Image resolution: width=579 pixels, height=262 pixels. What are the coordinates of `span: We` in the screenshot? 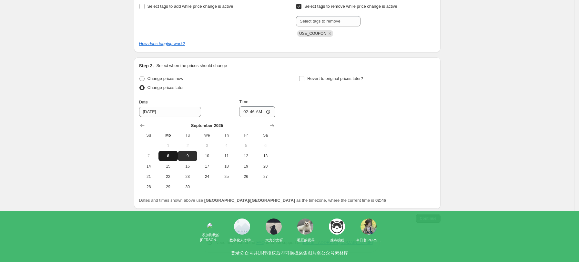 It's located at (207, 135).